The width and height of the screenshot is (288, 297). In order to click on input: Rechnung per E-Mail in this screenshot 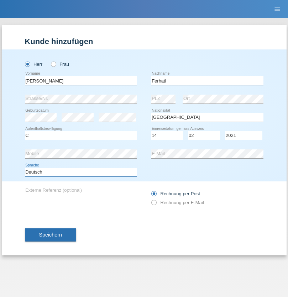, I will do `click(153, 204)`.